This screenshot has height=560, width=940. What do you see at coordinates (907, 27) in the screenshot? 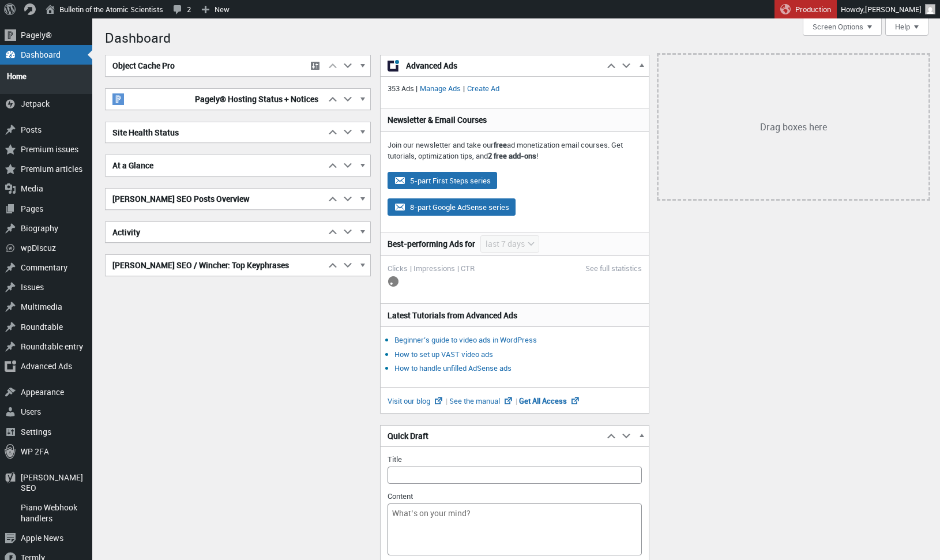
I see `button: Help` at bounding box center [907, 27].